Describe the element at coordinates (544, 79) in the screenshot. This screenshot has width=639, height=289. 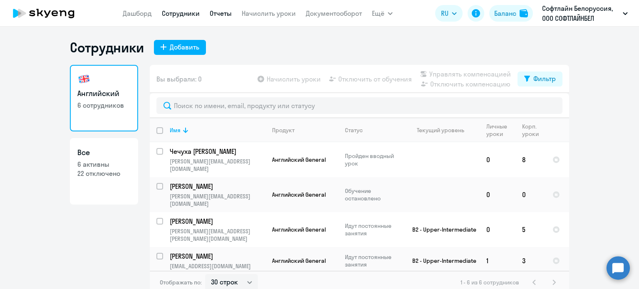
I see `div: Фильтр` at that location.